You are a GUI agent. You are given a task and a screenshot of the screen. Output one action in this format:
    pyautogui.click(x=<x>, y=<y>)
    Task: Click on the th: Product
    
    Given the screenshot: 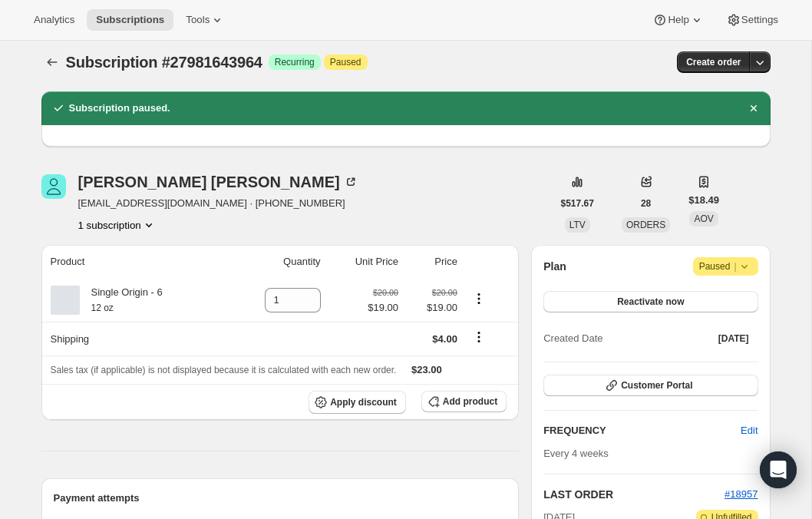 What is the action you would take?
    pyautogui.click(x=135, y=262)
    